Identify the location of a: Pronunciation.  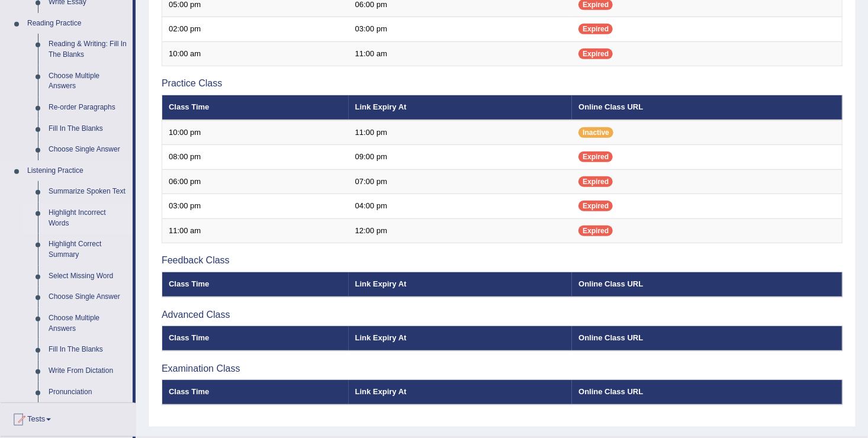
(87, 393).